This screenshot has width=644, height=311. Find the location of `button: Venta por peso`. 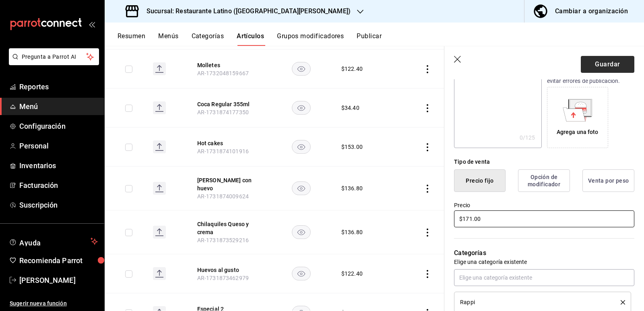

button: Venta por peso is located at coordinates (608, 181).